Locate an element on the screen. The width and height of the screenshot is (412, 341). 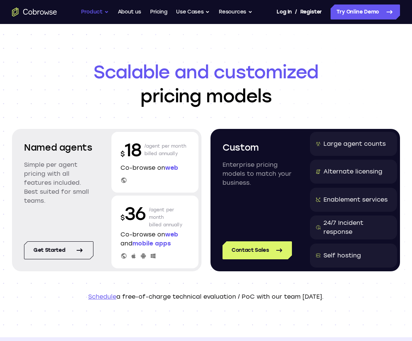
a: About us is located at coordinates (129, 12).